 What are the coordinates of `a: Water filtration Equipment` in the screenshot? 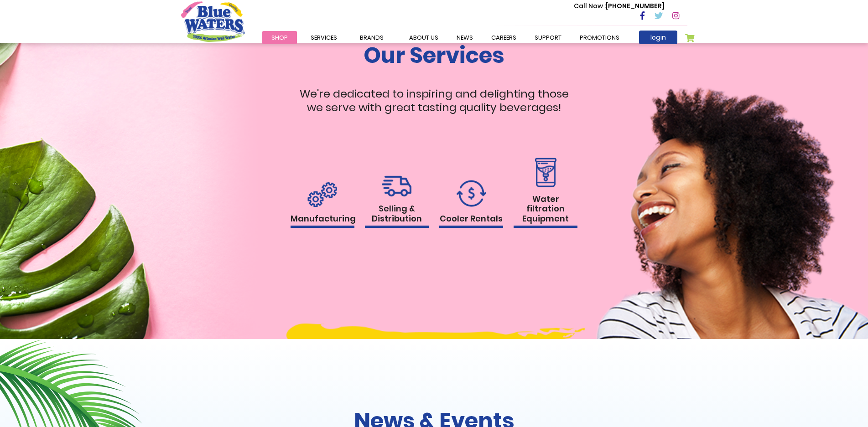 It's located at (545, 193).